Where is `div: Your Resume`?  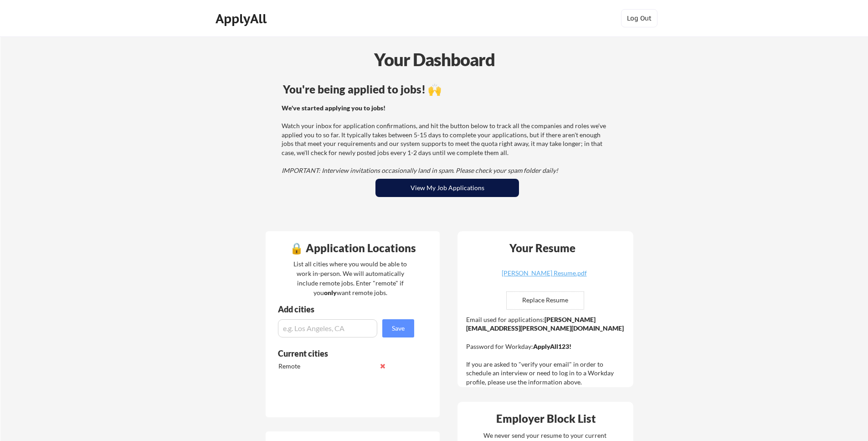 div: Your Resume is located at coordinates (542, 248).